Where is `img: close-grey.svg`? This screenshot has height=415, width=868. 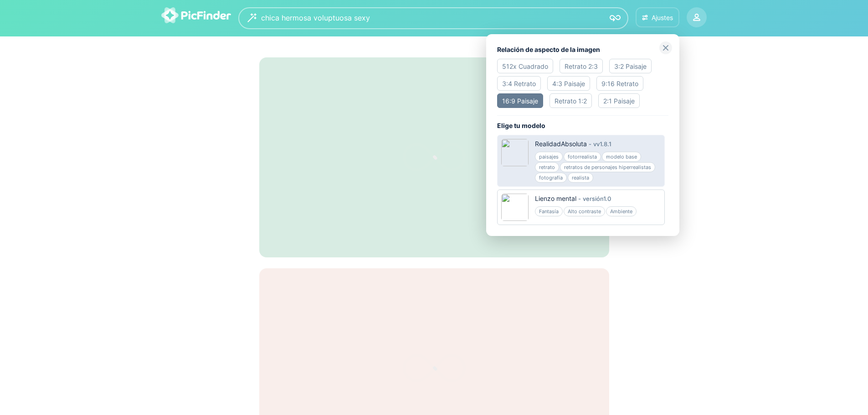
img: close-grey.svg is located at coordinates (666, 48).